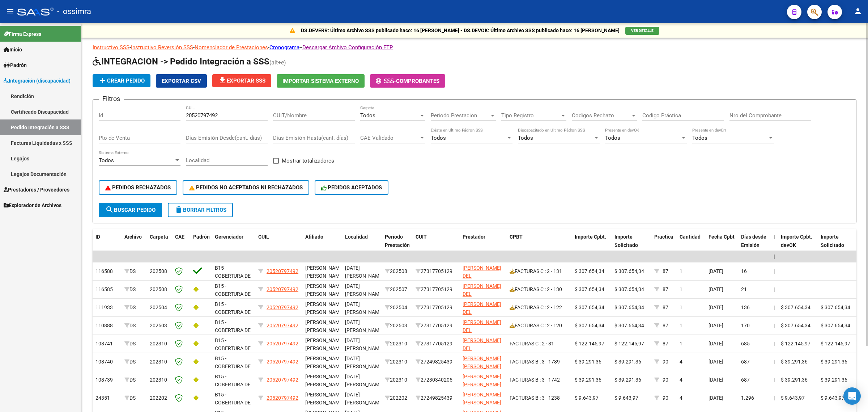 The image size is (868, 412). Describe the element at coordinates (747, 398) in the screenshot. I see `span: 1.296` at that location.